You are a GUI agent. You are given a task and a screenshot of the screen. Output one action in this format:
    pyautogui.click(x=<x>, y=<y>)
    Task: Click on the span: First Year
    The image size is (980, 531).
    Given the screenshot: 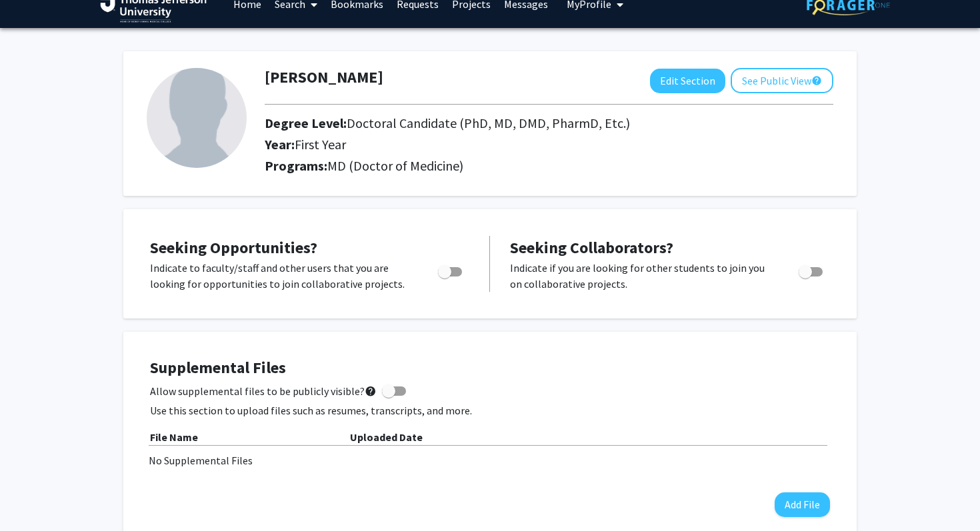 What is the action you would take?
    pyautogui.click(x=320, y=144)
    